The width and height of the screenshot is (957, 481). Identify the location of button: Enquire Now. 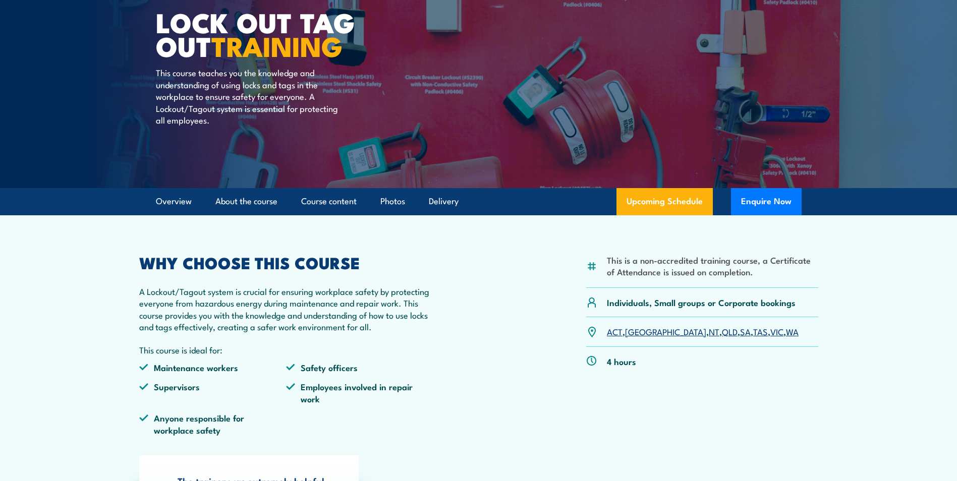
(766, 202).